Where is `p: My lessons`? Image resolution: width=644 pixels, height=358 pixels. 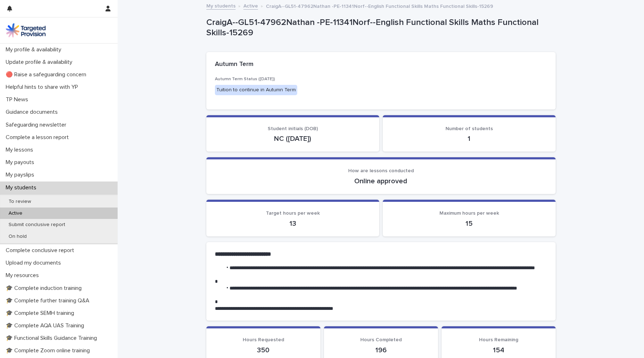 p: My lessons is located at coordinates (21, 150).